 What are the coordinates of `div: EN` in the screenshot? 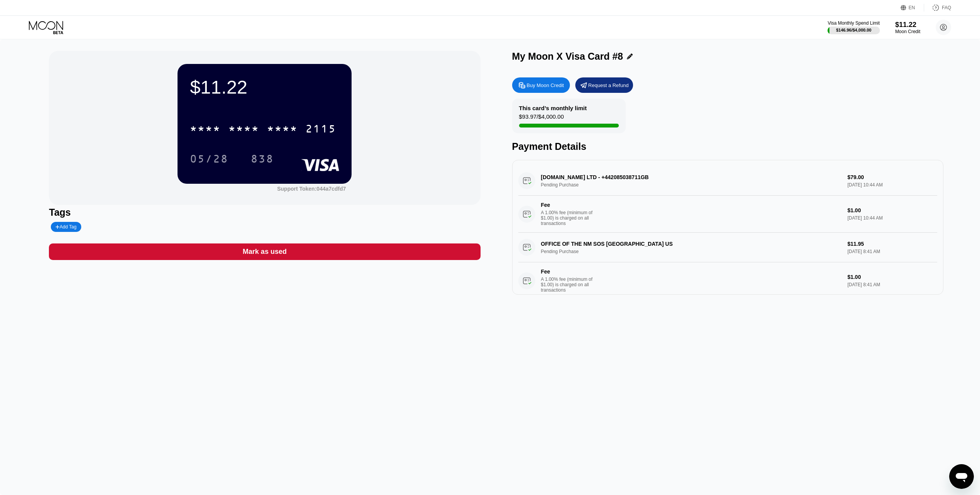 It's located at (912, 8).